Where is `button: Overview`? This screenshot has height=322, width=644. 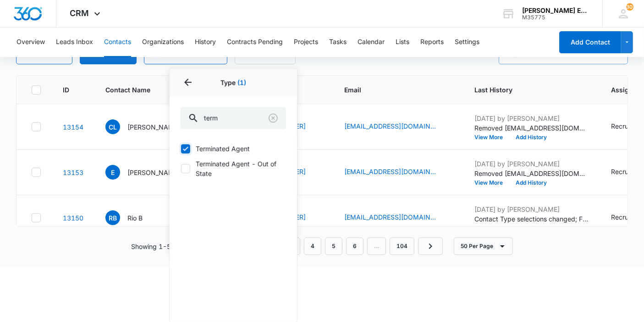 button: Overview is located at coordinates (31, 42).